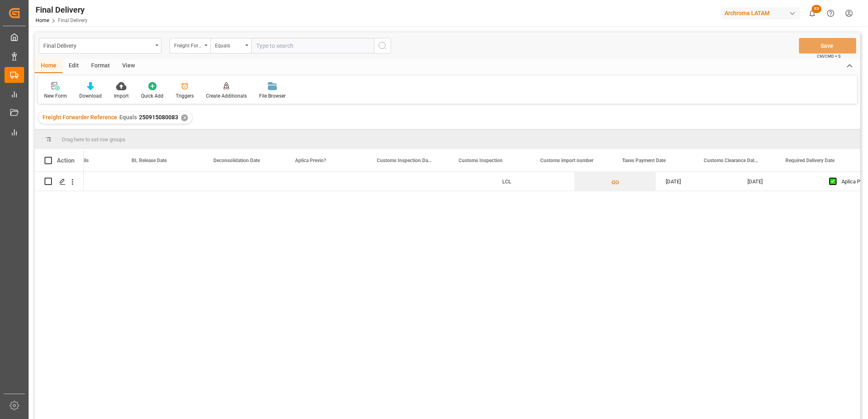 The height and width of the screenshot is (419, 868). What do you see at coordinates (56, 96) in the screenshot?
I see `div: New Form` at bounding box center [56, 96].